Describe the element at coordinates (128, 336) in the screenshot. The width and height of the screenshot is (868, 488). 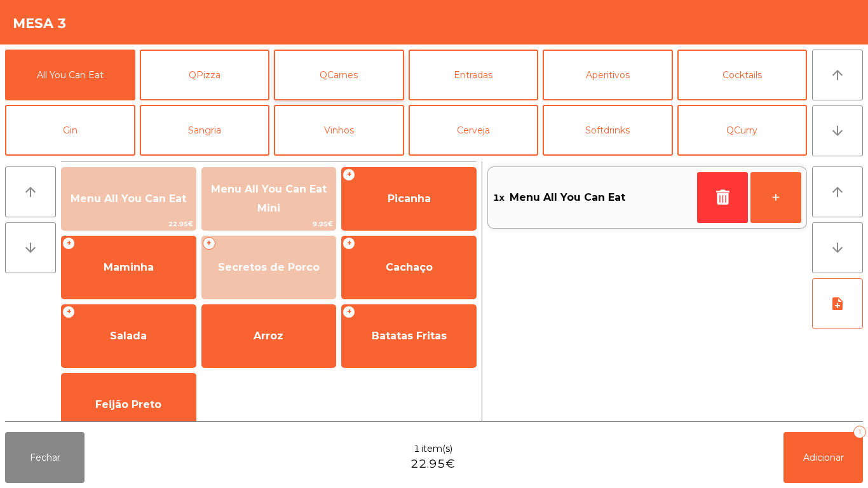
I see `span: Salada` at that location.